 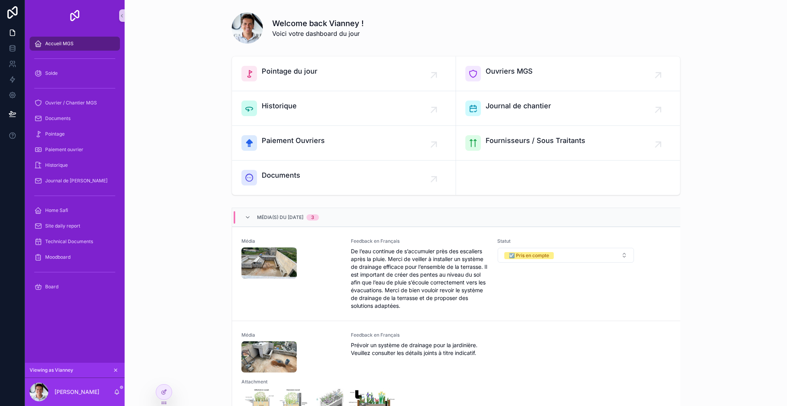 I want to click on span: Statut, so click(x=566, y=241).